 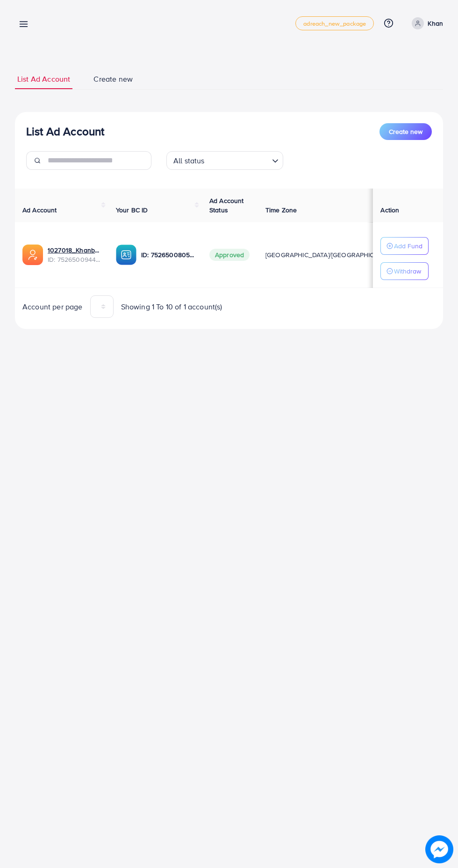 What do you see at coordinates (229, 255) in the screenshot?
I see `span: Approved` at bounding box center [229, 255].